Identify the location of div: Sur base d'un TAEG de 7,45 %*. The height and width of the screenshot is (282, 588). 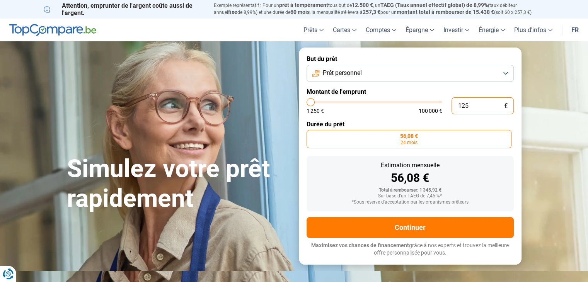
(410, 197).